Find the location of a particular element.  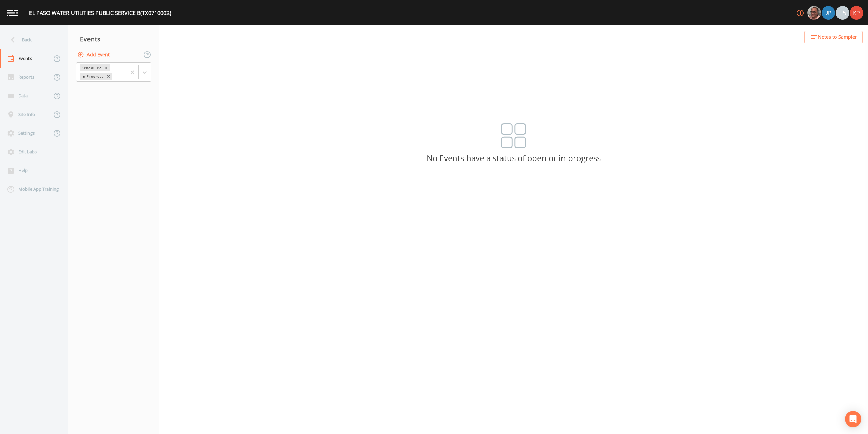

button: Notes to Sampler is located at coordinates (834, 37).